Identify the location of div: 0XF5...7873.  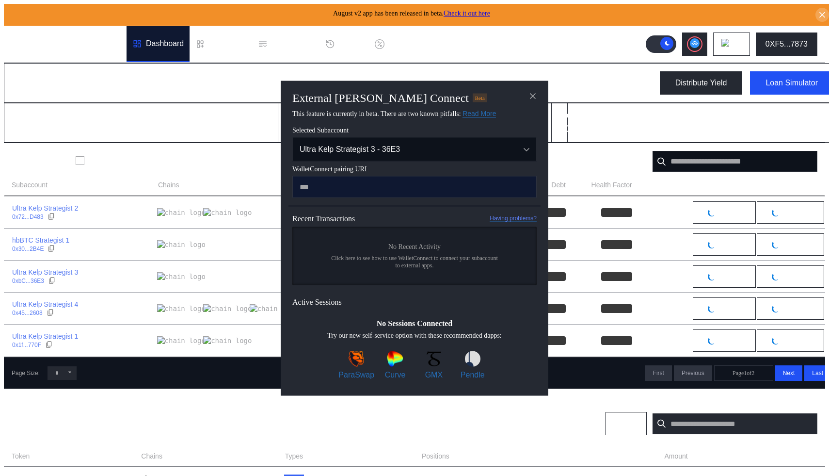
(786, 44).